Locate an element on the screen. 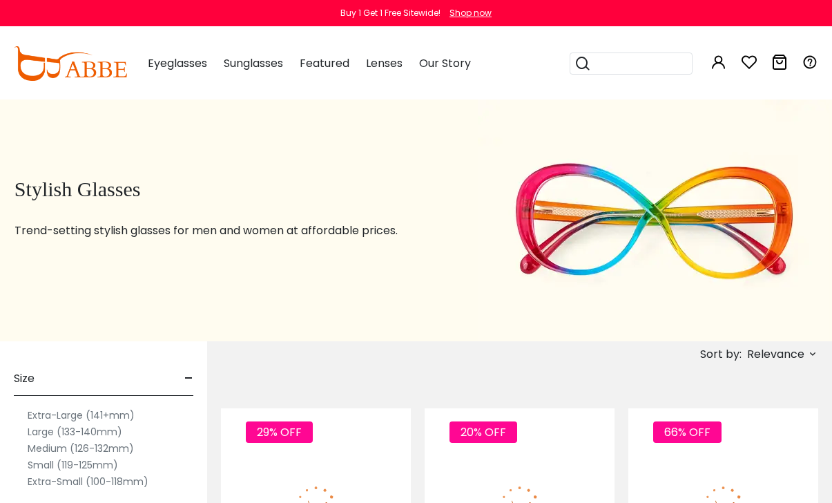  div: Shop now is located at coordinates (470, 13).